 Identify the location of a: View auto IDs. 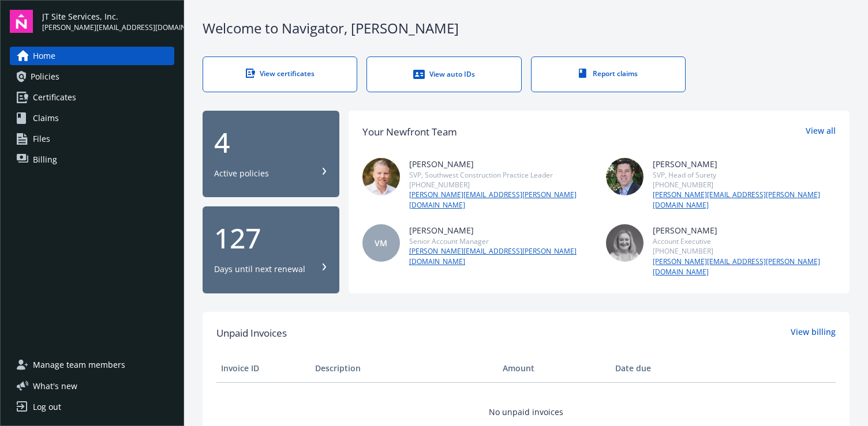
(443, 75).